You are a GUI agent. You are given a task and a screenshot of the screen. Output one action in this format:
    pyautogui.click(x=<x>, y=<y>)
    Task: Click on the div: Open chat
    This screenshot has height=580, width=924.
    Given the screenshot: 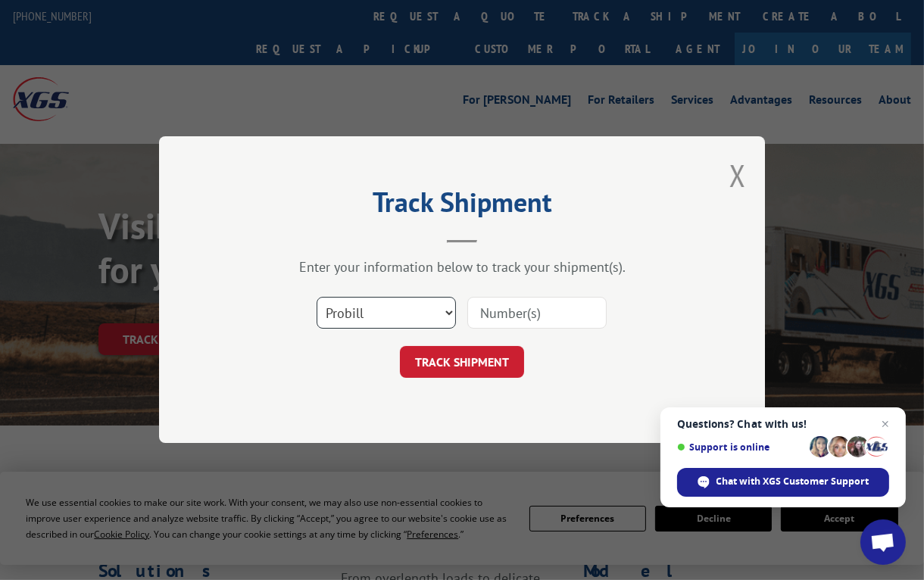 What is the action you would take?
    pyautogui.click(x=883, y=542)
    